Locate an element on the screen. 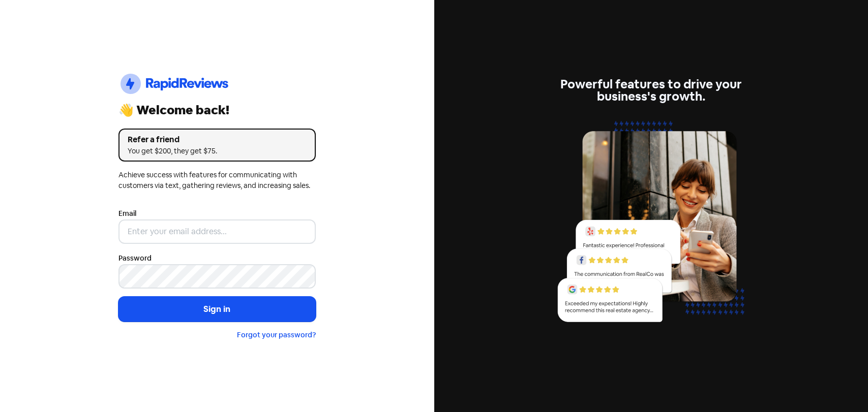  label: Email is located at coordinates (127, 213).